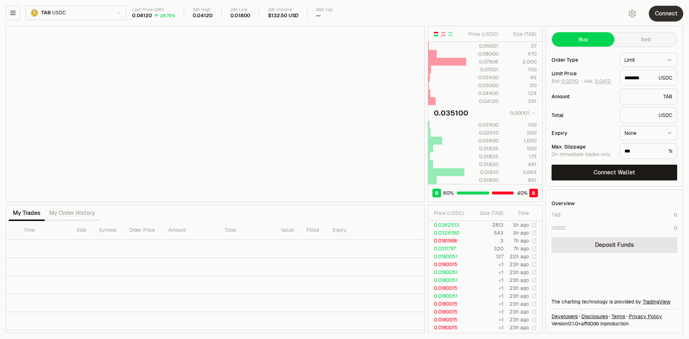 Image resolution: width=689 pixels, height=339 pixels. Describe the element at coordinates (583, 155) in the screenshot. I see `div: On immediate trades only` at that location.